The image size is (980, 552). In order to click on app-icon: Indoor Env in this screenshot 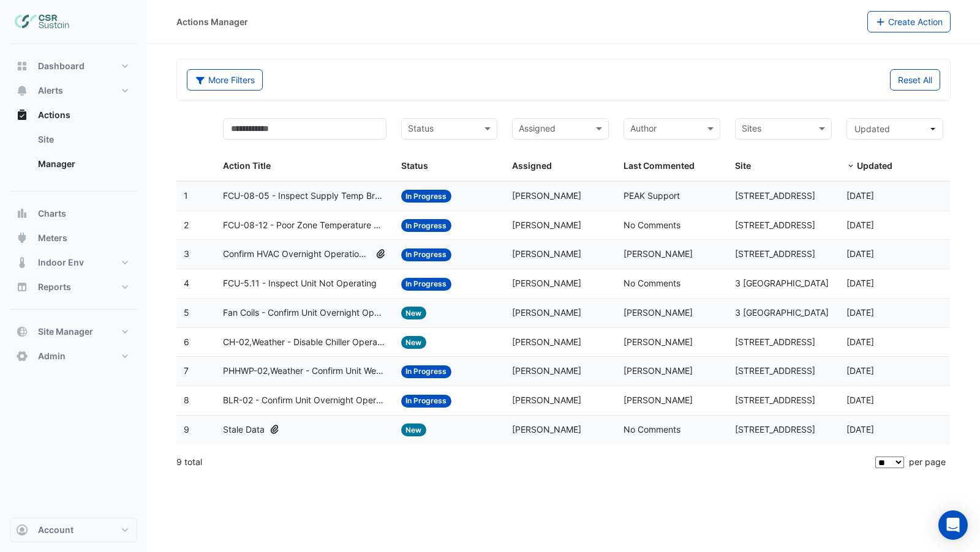, I will do `click(22, 263)`.